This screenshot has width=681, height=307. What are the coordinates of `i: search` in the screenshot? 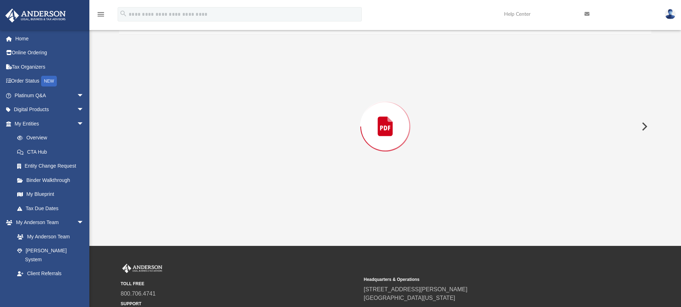 It's located at (123, 14).